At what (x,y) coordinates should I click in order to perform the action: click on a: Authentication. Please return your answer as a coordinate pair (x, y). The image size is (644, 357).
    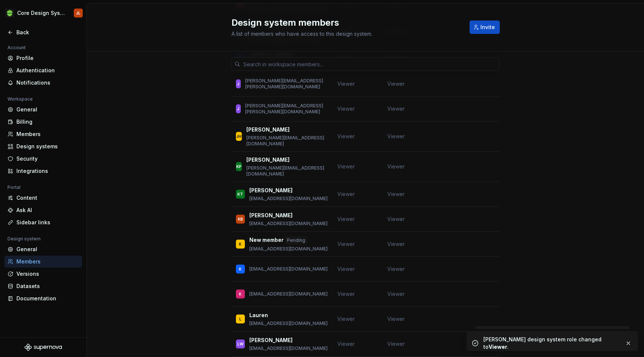
    Looking at the image, I should click on (43, 71).